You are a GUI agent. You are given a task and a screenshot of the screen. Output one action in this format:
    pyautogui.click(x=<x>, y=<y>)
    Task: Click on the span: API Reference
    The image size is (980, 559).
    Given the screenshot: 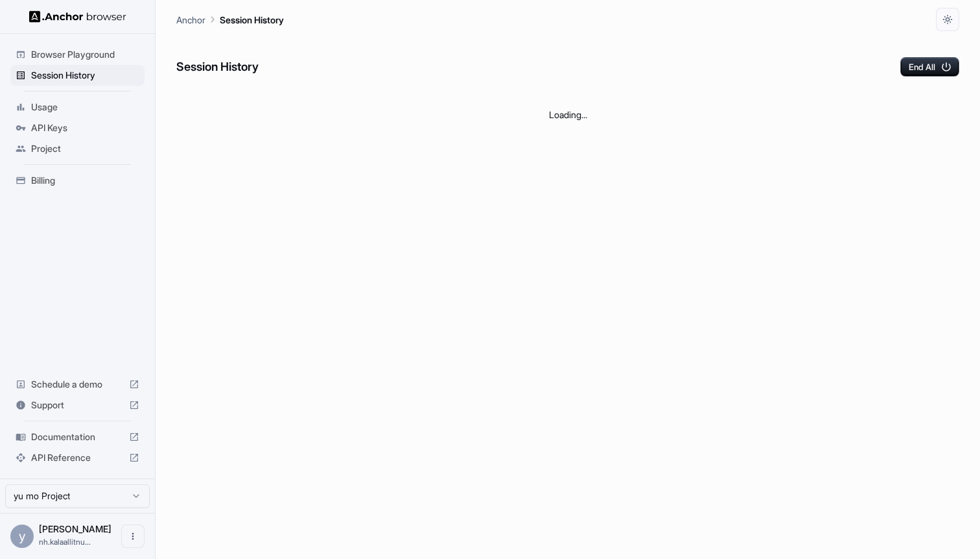 What is the action you would take?
    pyautogui.click(x=77, y=458)
    